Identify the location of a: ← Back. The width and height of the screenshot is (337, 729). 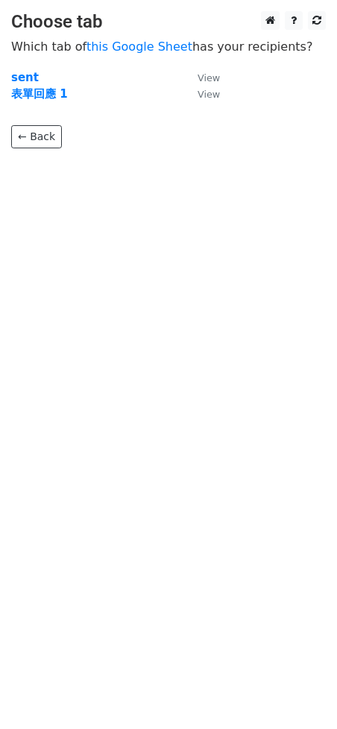
(37, 136).